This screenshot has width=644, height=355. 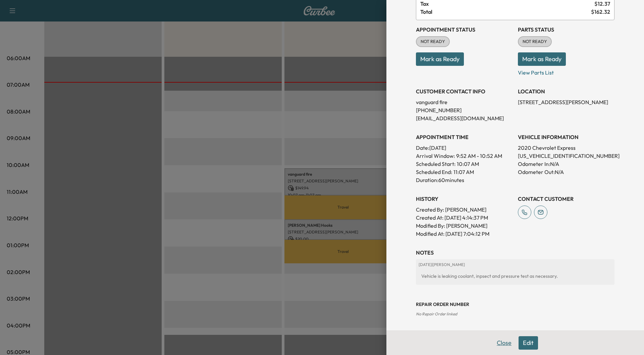 What do you see at coordinates (528, 343) in the screenshot?
I see `button: Edit` at bounding box center [528, 343].